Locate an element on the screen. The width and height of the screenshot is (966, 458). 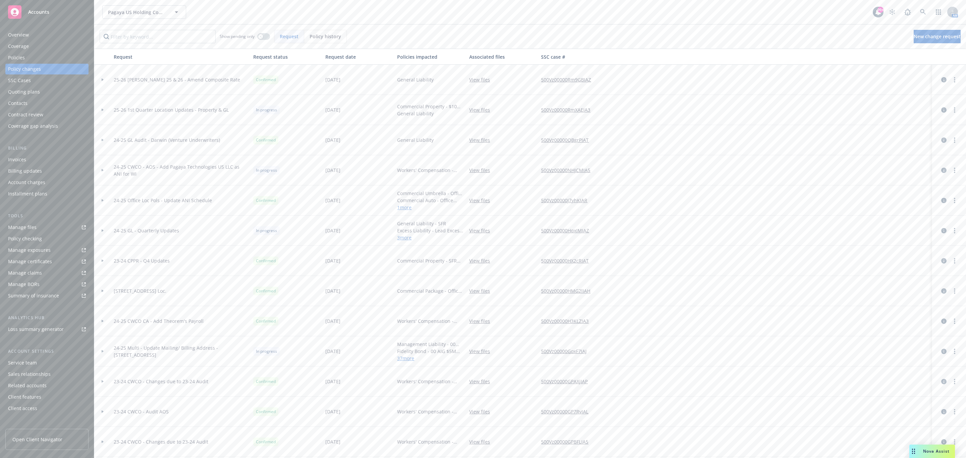
span: Commercial Property - SFR $25M is located at coordinates (430, 261).